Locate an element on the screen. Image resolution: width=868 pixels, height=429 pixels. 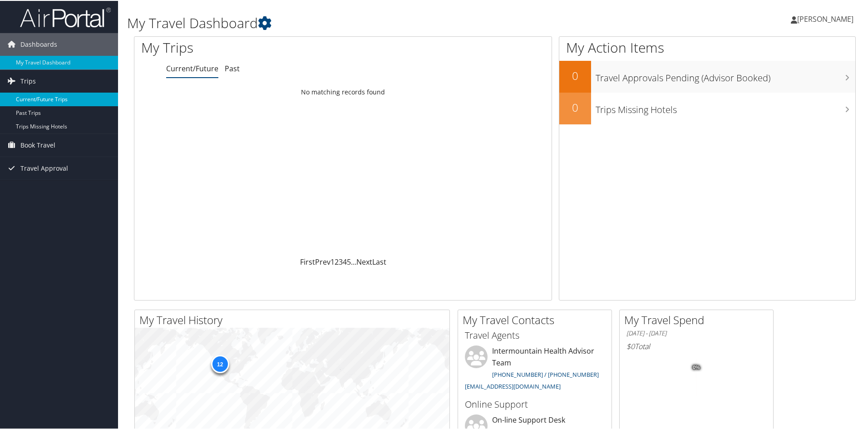
a: Prev is located at coordinates (323, 261).